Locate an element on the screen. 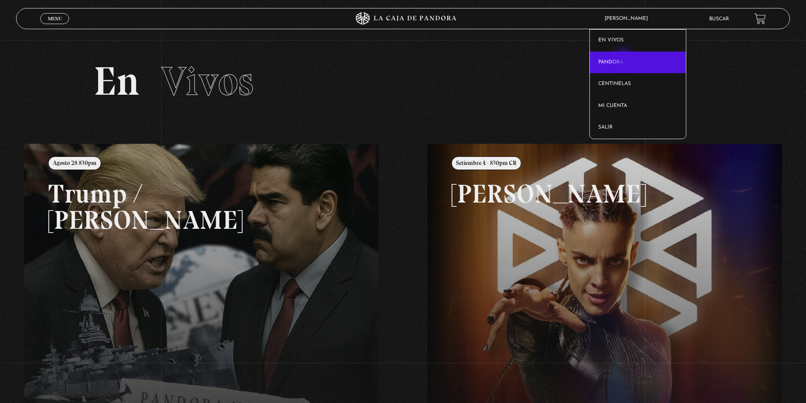 This screenshot has height=403, width=806. a: Mi cuenta is located at coordinates (638, 106).